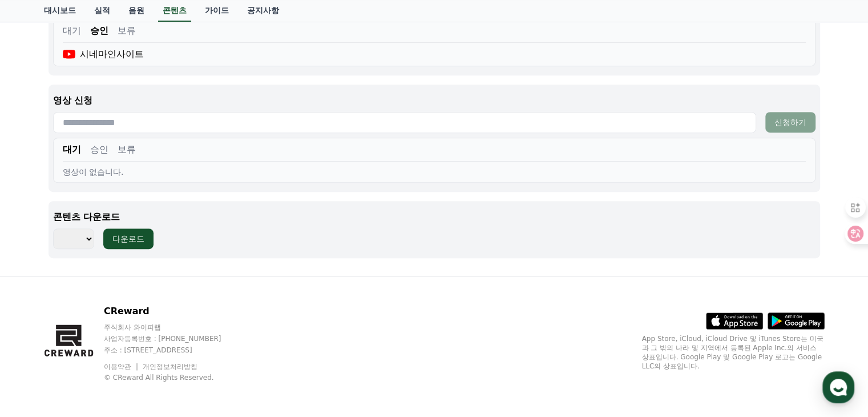 Image resolution: width=868 pixels, height=417 pixels. Describe the element at coordinates (128, 239) in the screenshot. I see `div: 다운로드` at that location.